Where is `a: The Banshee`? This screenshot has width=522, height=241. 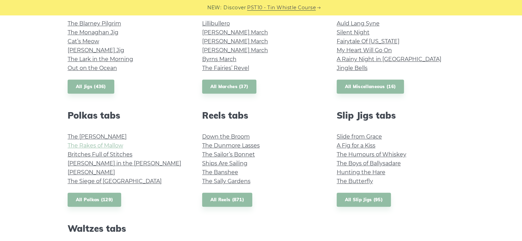 a: The Banshee is located at coordinates (220, 172).